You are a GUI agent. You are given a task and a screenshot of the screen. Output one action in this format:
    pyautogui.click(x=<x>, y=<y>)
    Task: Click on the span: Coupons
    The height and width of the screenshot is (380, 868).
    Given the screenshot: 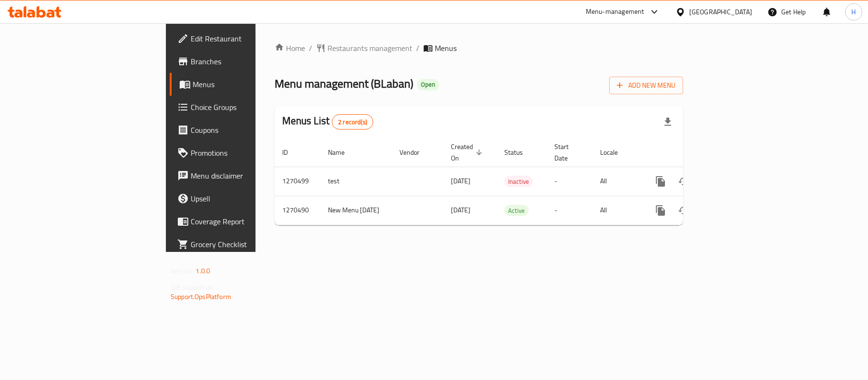 What is the action you would take?
    pyautogui.click(x=247, y=130)
    